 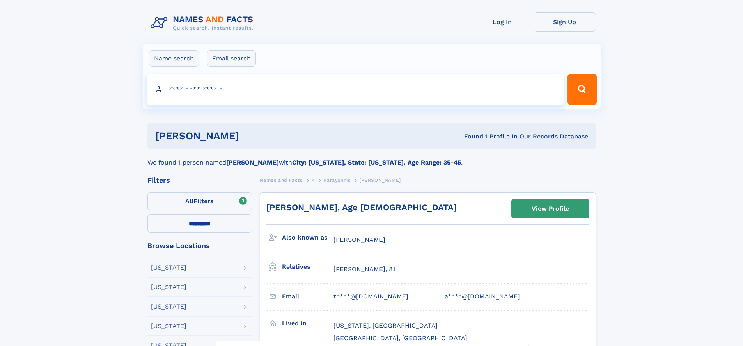 I want to click on div: Found 1 Profile In Our Records Database, so click(x=470, y=137).